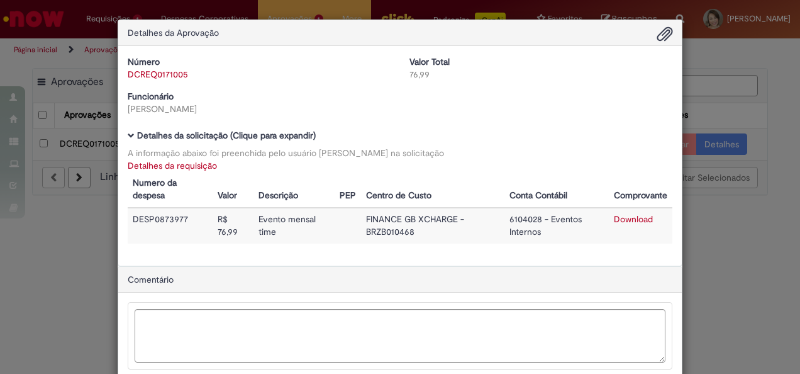 The height and width of the screenshot is (374, 800). What do you see at coordinates (143, 62) in the screenshot?
I see `b: Número` at bounding box center [143, 62].